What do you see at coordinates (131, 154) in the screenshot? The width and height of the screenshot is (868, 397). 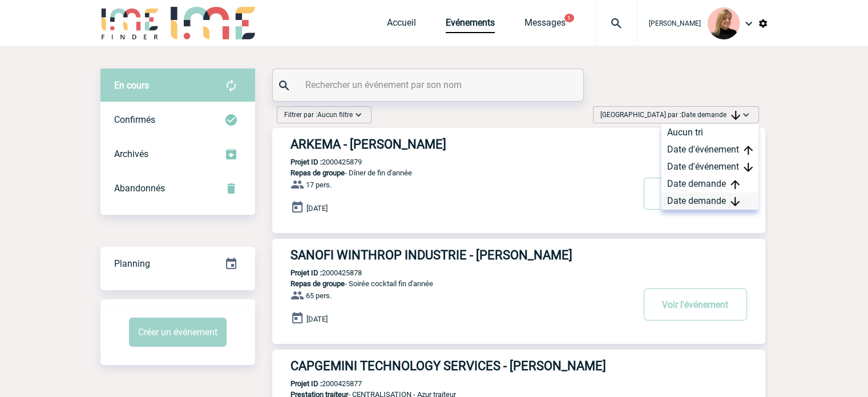 I see `span: Archivés` at bounding box center [131, 154].